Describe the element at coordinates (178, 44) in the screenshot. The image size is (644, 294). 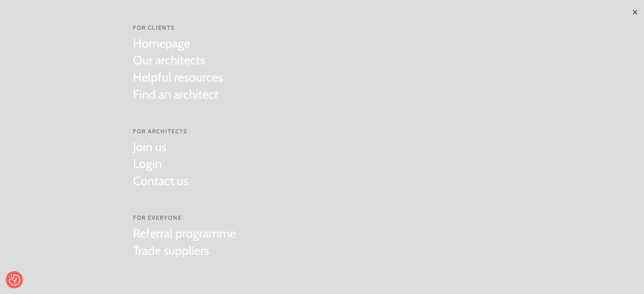
I see `a: Homepage` at that location.